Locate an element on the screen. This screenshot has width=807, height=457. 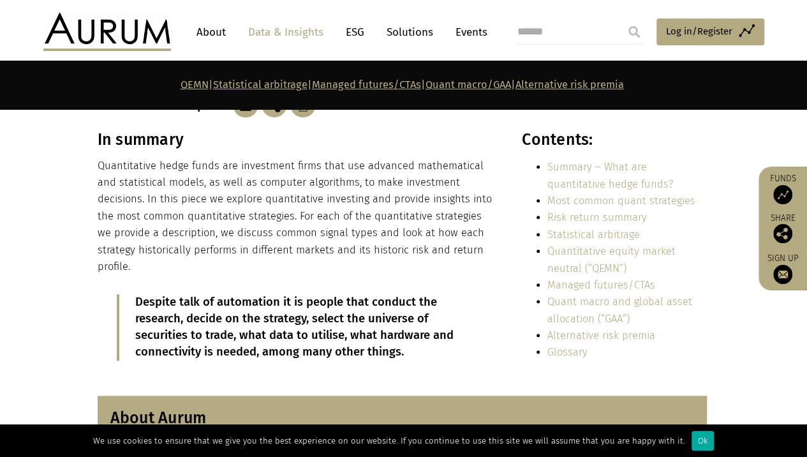
h3: Contents: is located at coordinates (613, 140).